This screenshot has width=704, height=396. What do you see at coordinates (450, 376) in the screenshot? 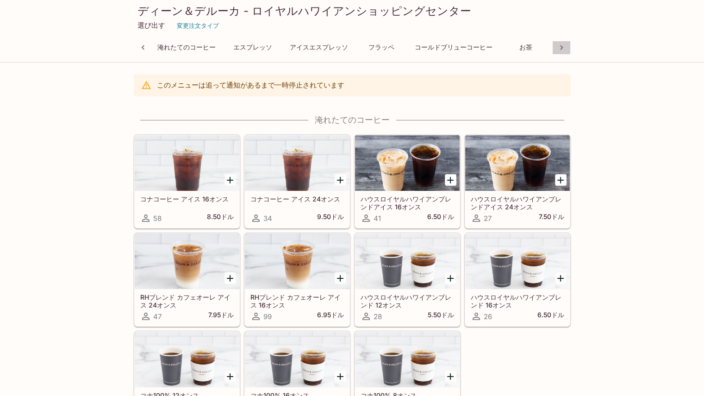
I see `button: コナ100% 8オンスを追加` at bounding box center [450, 376].